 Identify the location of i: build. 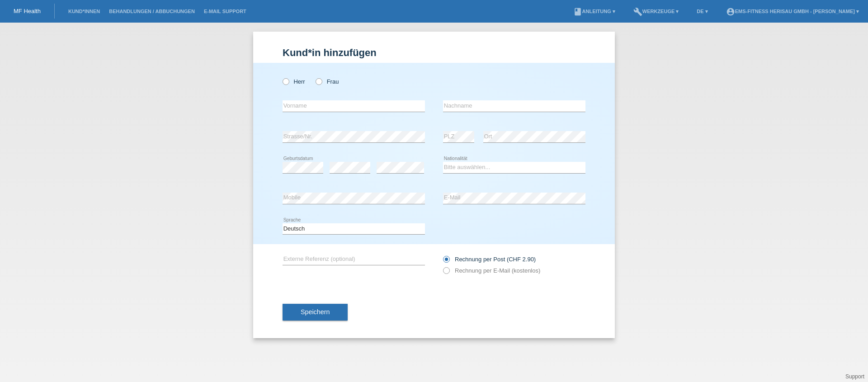
(638, 12).